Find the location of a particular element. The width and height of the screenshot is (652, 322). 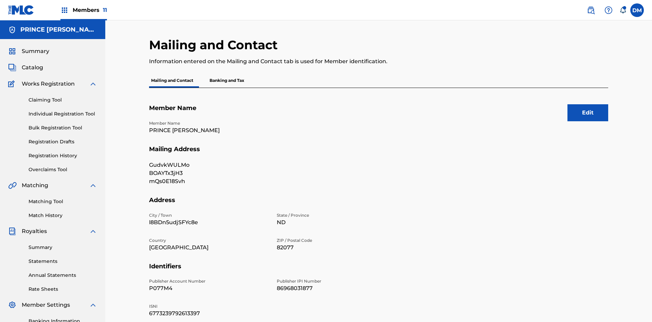

img: Accounts is located at coordinates (12, 30).